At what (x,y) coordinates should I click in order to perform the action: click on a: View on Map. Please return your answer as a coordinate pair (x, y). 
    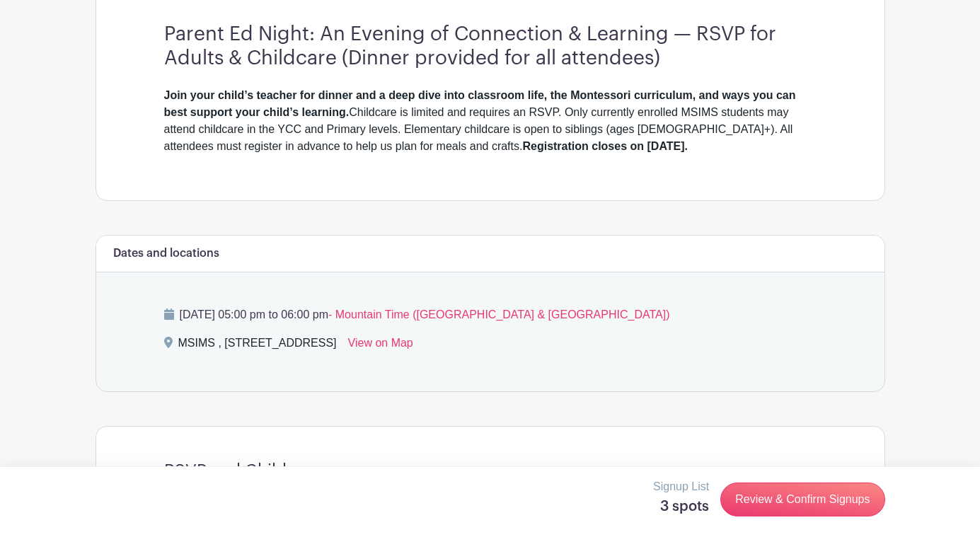
    Looking at the image, I should click on (381, 346).